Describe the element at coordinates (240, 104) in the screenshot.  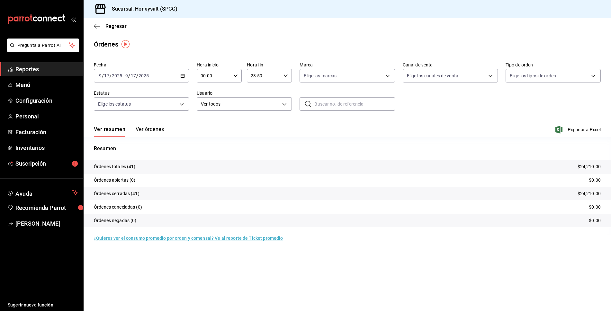
I see `span: Ver todos` at that location.